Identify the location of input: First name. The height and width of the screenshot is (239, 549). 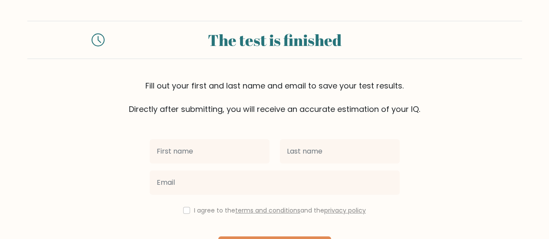
(210, 151).